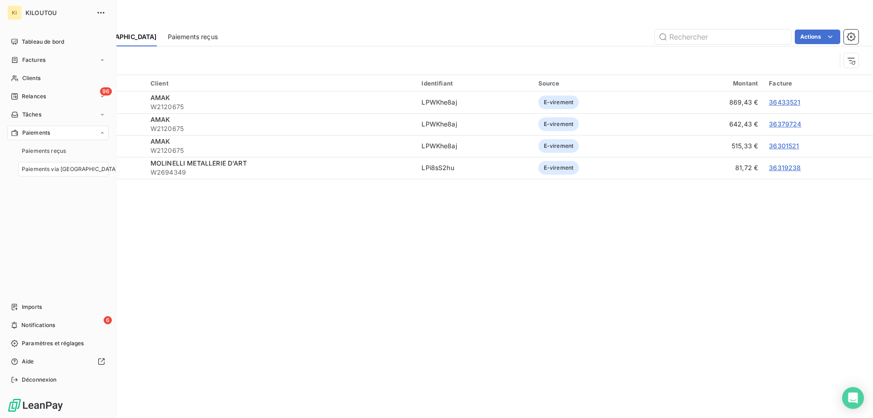 The width and height of the screenshot is (873, 418). What do you see at coordinates (53, 343) in the screenshot?
I see `span: Paramètres et réglages` at bounding box center [53, 343].